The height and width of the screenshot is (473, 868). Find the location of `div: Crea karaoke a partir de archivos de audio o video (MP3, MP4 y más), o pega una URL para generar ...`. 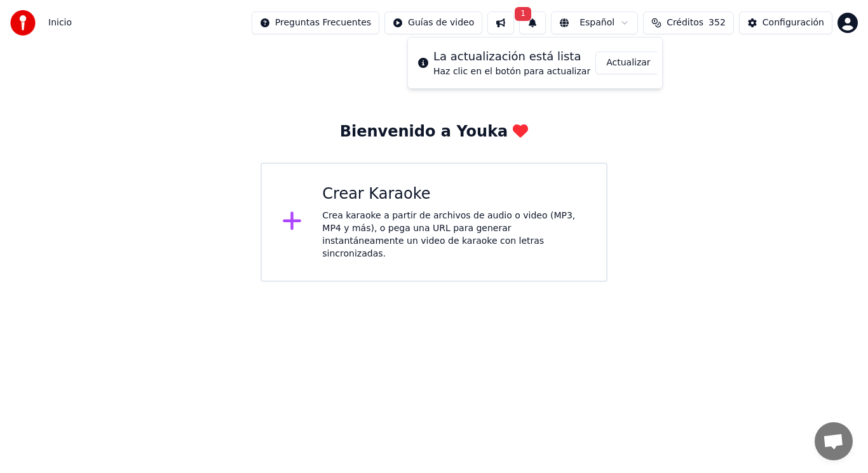

div: Crea karaoke a partir de archivos de audio o video (MP3, MP4 y más), o pega una URL para generar ... is located at coordinates (454, 235).